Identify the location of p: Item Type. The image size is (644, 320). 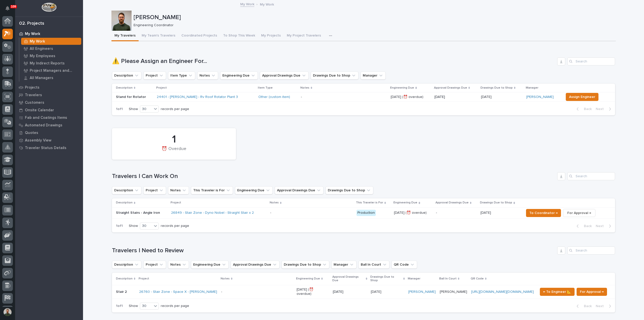
(265, 88).